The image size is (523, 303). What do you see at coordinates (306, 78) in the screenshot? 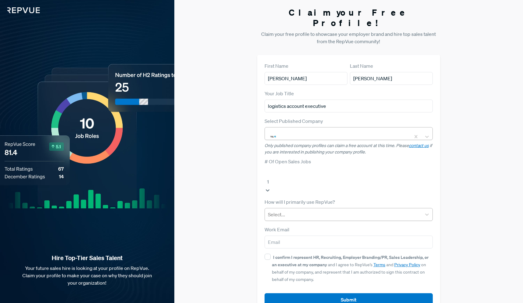
I see `input: First Name` at bounding box center [306, 78].